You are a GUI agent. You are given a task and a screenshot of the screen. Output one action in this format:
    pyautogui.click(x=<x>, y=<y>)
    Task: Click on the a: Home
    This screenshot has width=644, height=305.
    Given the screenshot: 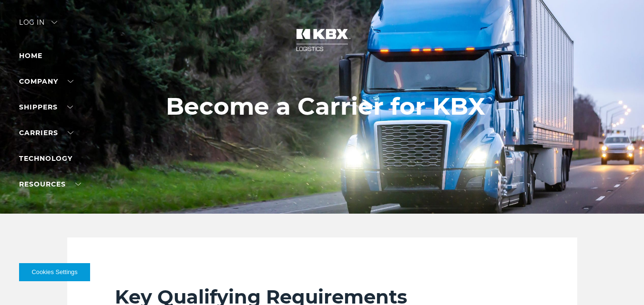 What is the action you would take?
    pyautogui.click(x=31, y=56)
    